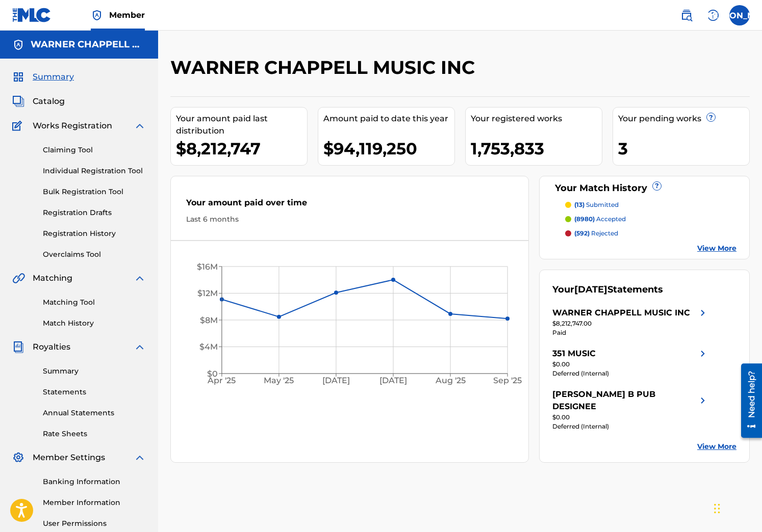 Image resolution: width=762 pixels, height=532 pixels. What do you see at coordinates (51, 347) in the screenshot?
I see `span: Royalties` at bounding box center [51, 347].